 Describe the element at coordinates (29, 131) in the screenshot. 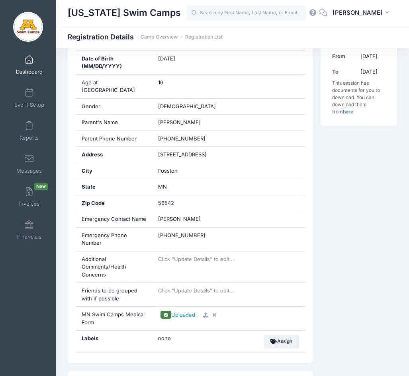

I see `a: Reports` at that location.